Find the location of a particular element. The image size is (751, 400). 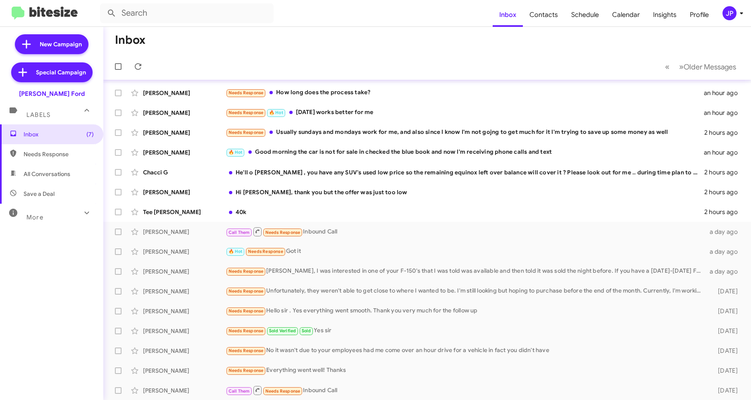

input: Search is located at coordinates (187, 13).